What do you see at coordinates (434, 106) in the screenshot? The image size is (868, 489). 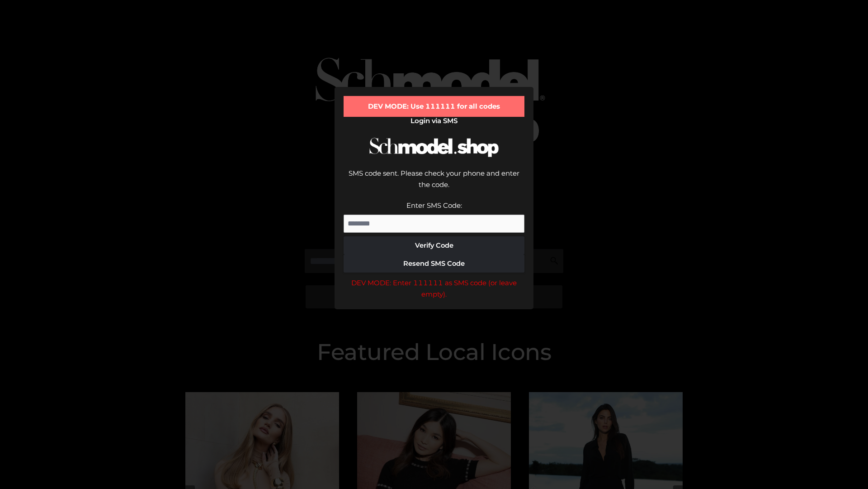 I see `div: DEV MODE: Use 111111 for all codes` at bounding box center [434, 106].